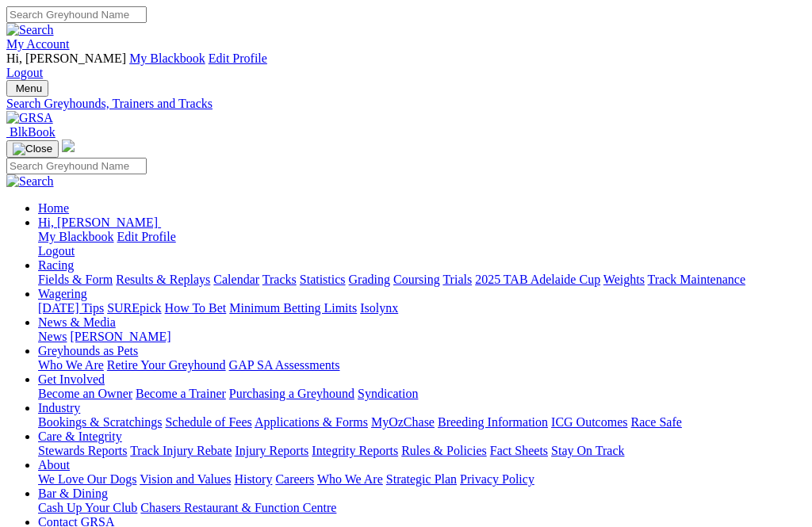 The image size is (812, 527). What do you see at coordinates (292, 393) in the screenshot?
I see `a: Purchasing a Greyhound` at bounding box center [292, 393].